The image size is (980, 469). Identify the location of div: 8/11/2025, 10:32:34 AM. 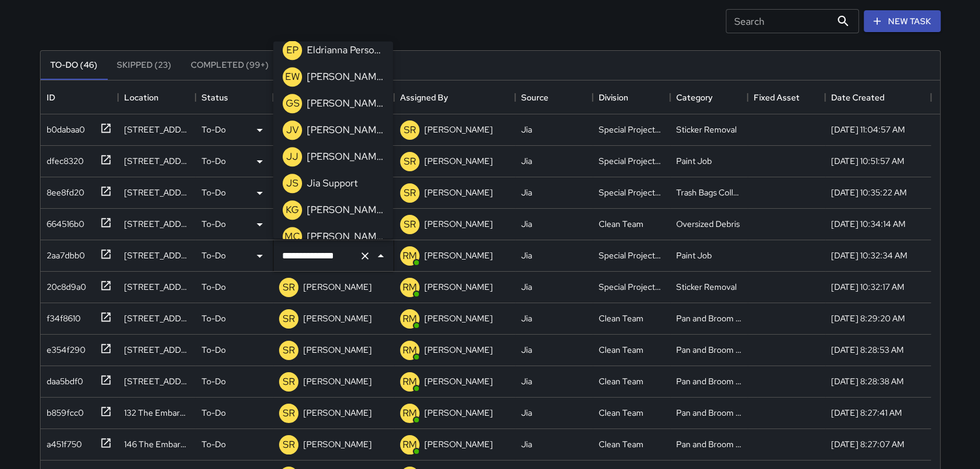
(869, 256).